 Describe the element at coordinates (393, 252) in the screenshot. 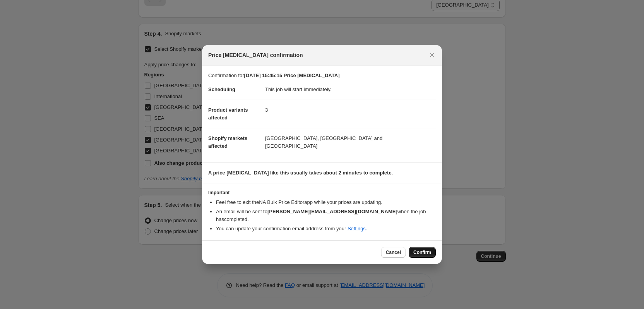

I see `button: Cancel` at that location.